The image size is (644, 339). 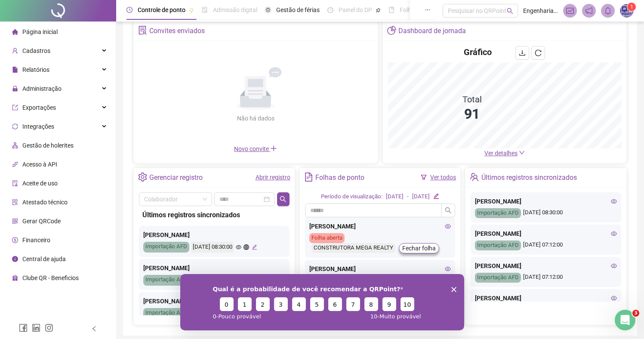 What do you see at coordinates (340, 178) in the screenshot?
I see `div: Folhas de ponto` at bounding box center [340, 178].